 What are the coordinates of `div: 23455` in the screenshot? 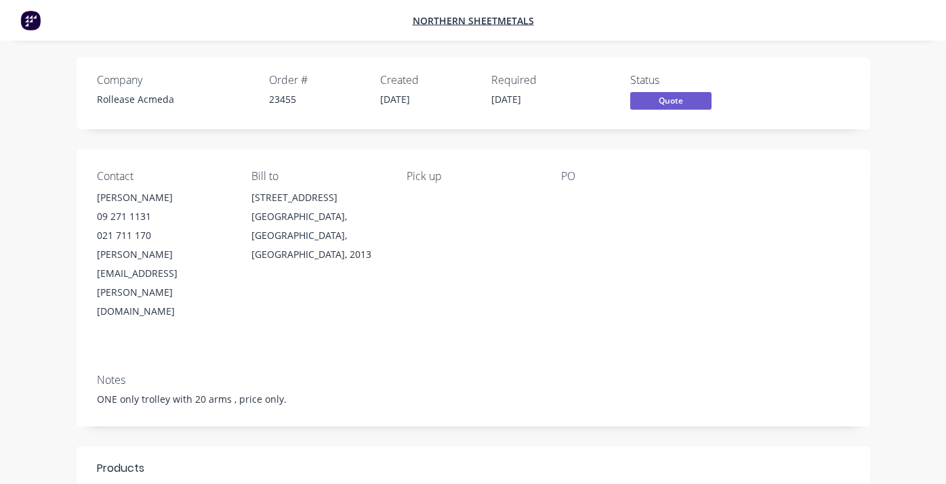 It's located at (316, 99).